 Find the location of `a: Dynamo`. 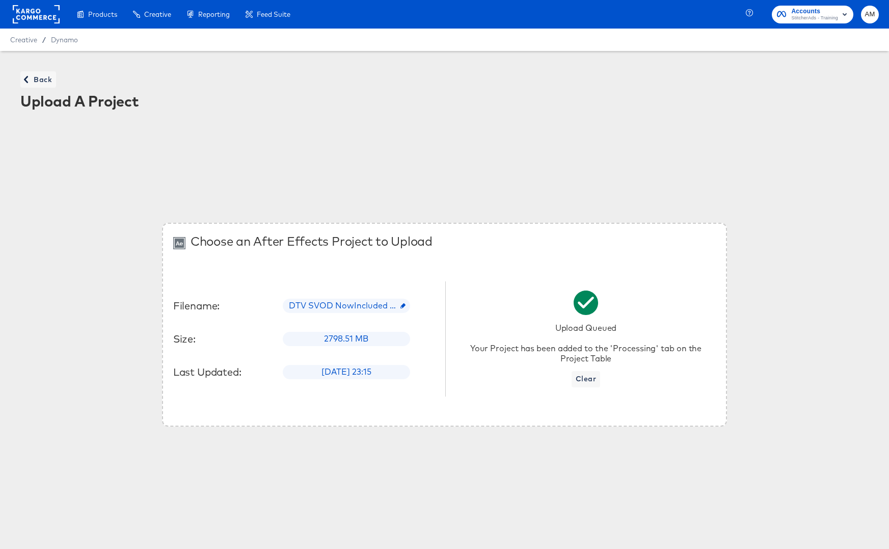

a: Dynamo is located at coordinates (64, 40).